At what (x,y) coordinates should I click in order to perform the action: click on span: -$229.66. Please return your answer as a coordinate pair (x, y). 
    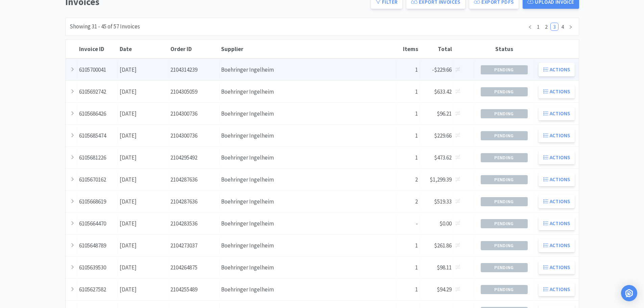
    Looking at the image, I should click on (442, 70).